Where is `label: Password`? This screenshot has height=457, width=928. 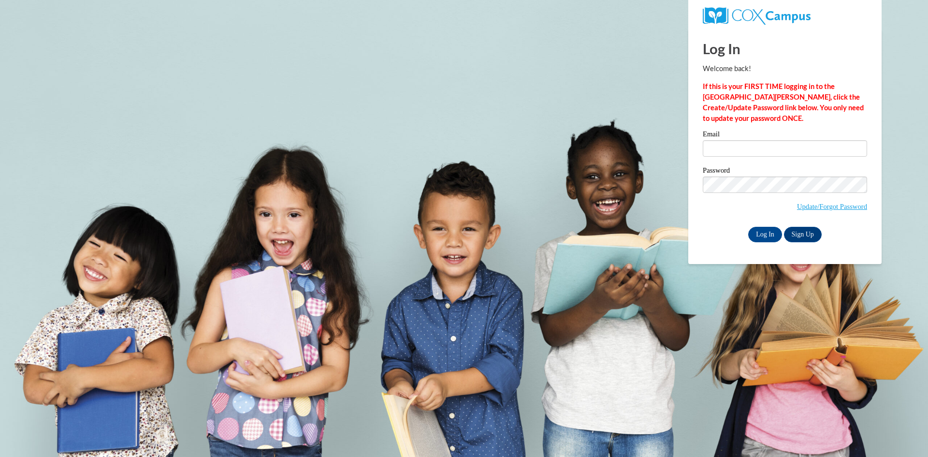 label: Password is located at coordinates (785, 172).